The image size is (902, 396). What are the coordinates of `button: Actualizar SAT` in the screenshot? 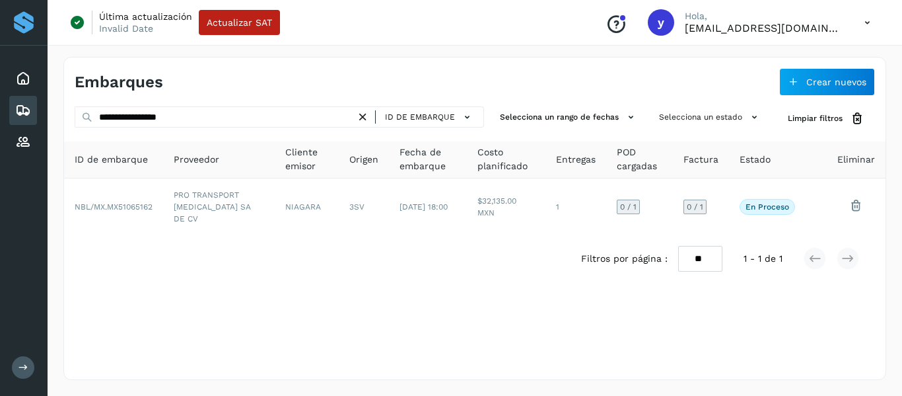 It's located at (239, 22).